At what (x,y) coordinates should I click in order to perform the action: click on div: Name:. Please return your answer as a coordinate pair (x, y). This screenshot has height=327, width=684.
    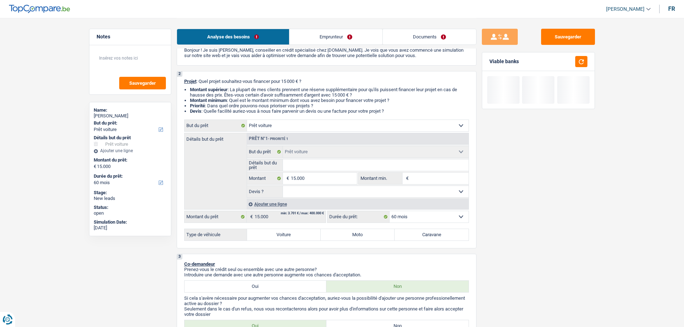
    Looking at the image, I should click on (130, 110).